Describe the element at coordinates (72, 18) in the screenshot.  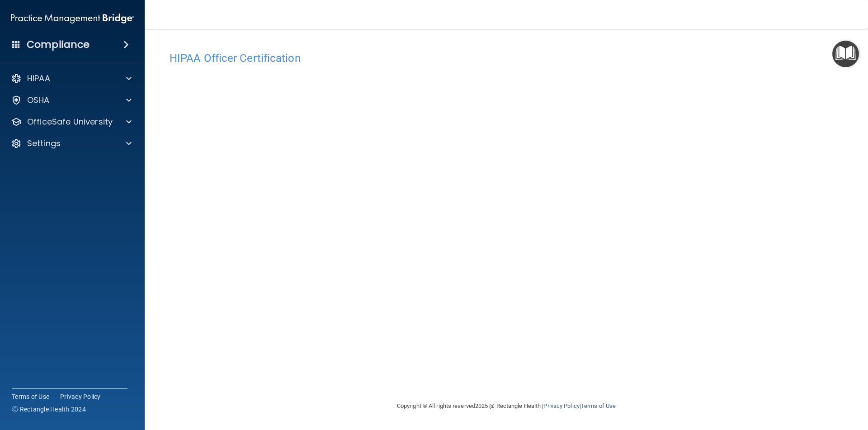
I see `img: PMB logo` at that location.